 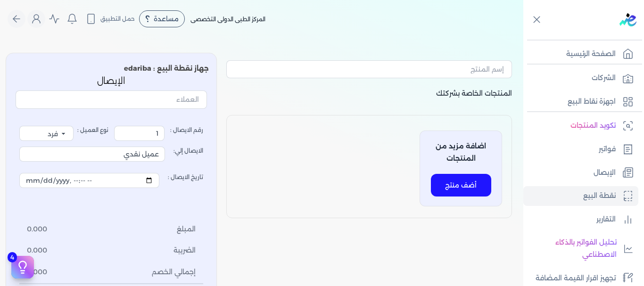 I want to click on a: الصفحة الرئيسية, so click(x=580, y=54).